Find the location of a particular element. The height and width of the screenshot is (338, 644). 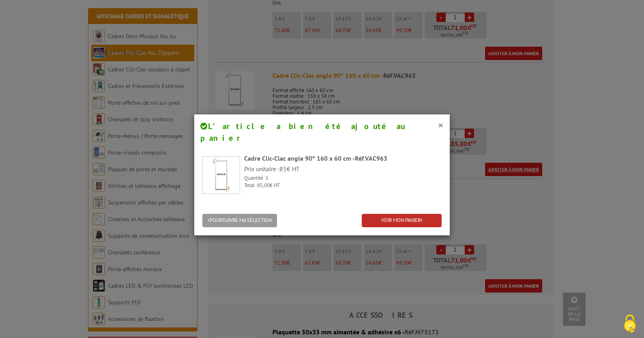

span: Réf.VAC963 is located at coordinates (371, 159).